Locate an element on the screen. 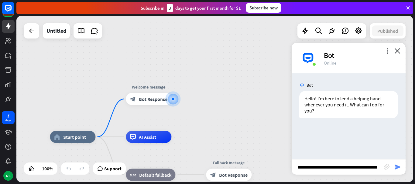 This screenshot has width=415, height=184. div: Untitled is located at coordinates (56, 31).